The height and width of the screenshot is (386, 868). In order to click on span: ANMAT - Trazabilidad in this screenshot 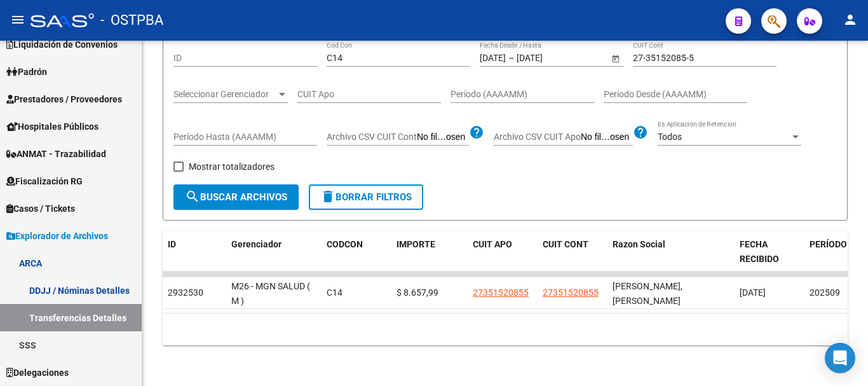, I will do `click(56, 154)`.